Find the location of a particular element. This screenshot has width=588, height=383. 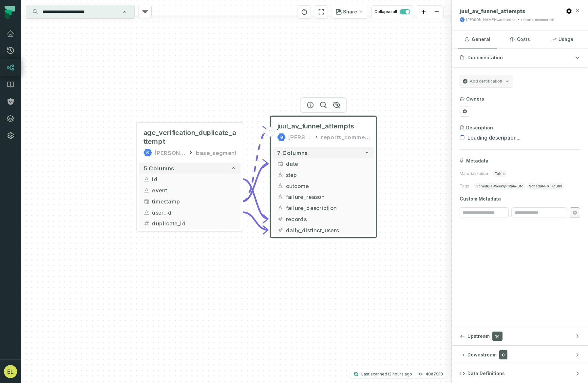

button: records is located at coordinates (323, 219).